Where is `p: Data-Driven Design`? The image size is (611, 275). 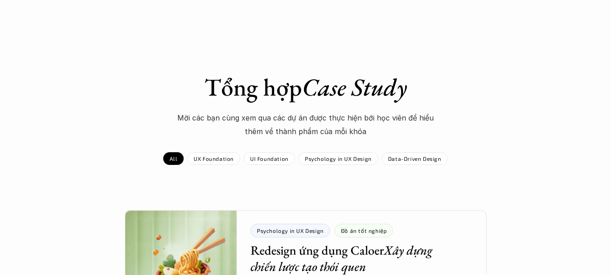
p: Data-Driven Design is located at coordinates (415, 158).